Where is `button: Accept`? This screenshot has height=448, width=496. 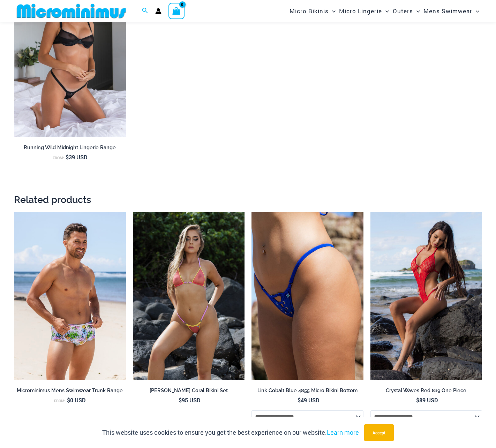
button: Accept is located at coordinates (379, 432).